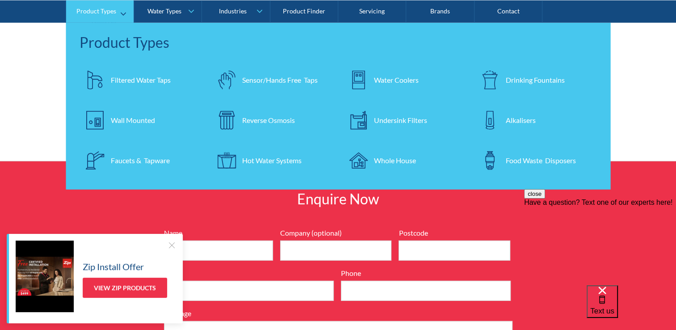 The width and height of the screenshot is (676, 330). Describe the element at coordinates (218, 233) in the screenshot. I see `label: Name` at that location.